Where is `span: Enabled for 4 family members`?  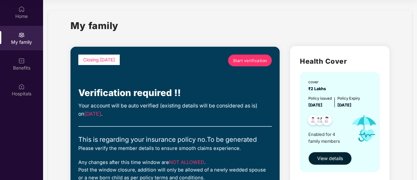 span: Enabled for 4 family members is located at coordinates (327, 137).